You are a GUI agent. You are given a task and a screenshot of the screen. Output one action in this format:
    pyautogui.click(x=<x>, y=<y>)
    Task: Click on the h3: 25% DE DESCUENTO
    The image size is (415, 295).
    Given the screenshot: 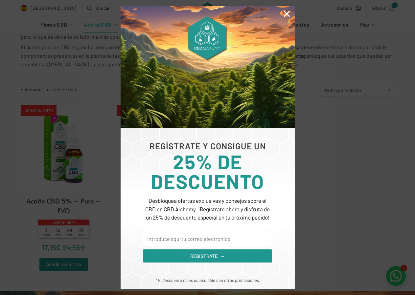 What is the action you would take?
    pyautogui.click(x=207, y=171)
    